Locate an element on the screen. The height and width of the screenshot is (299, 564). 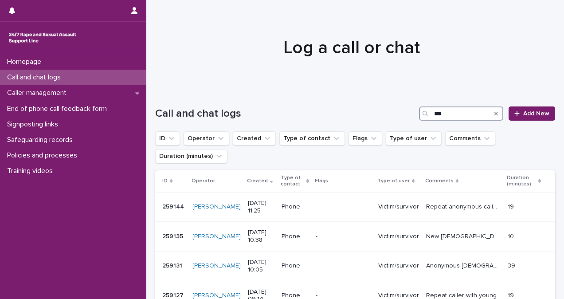
p: Operator is located at coordinates (203, 181).